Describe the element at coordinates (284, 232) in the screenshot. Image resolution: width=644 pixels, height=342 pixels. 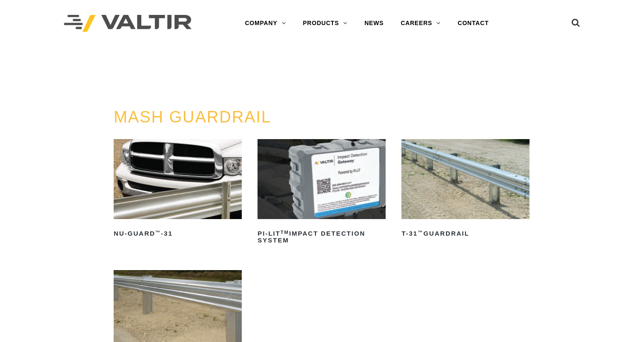
I see `sup: TM` at that location.